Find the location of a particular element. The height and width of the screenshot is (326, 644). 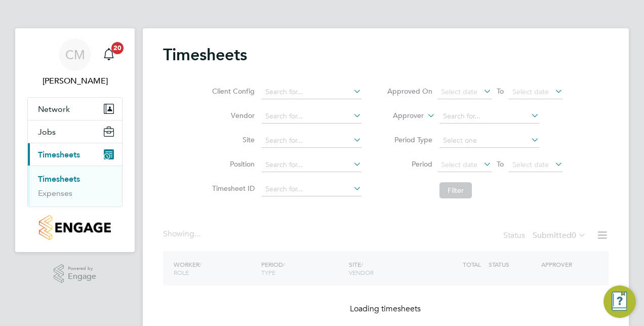

label: Submitted is located at coordinates (559, 236).